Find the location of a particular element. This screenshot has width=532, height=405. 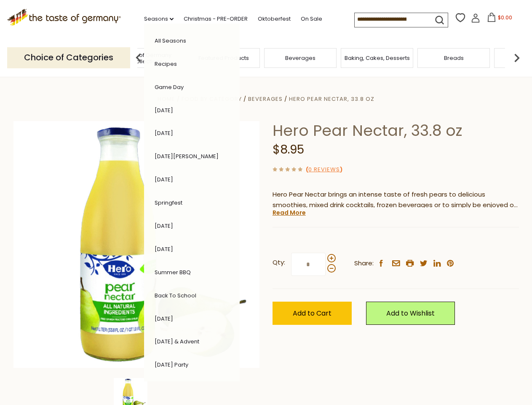

p: Choice of Categories is located at coordinates (69, 58).